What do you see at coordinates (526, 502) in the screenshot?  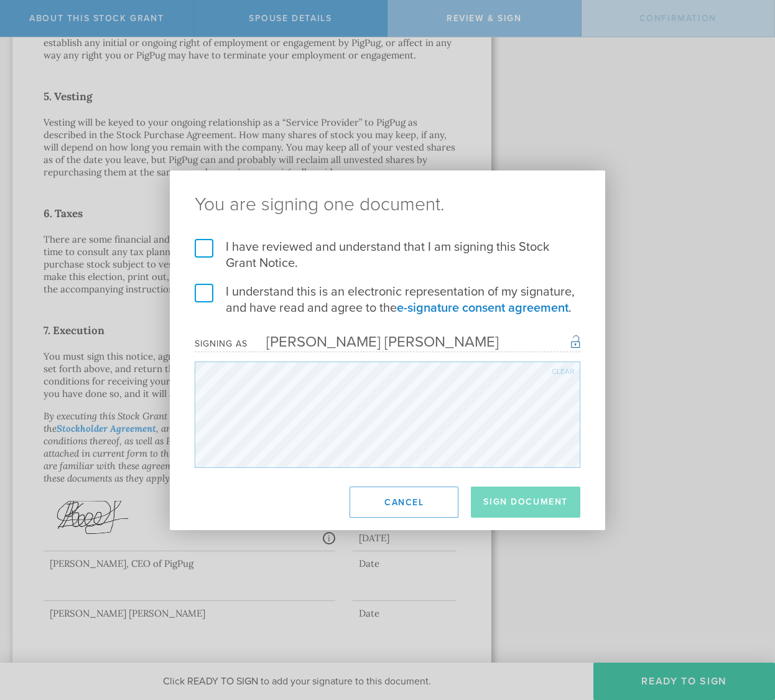 I see `button: Sign Document` at bounding box center [526, 502].